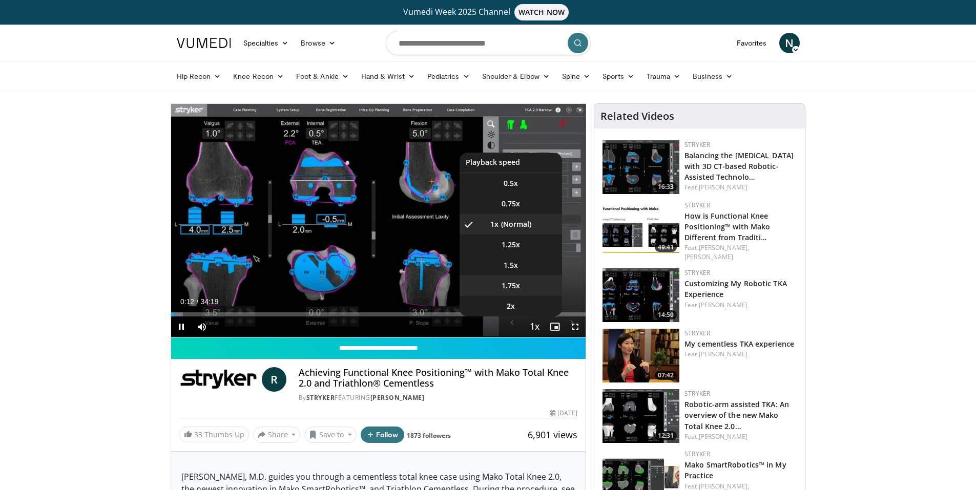  Describe the element at coordinates (209, 302) in the screenshot. I see `span: 34:19` at that location.